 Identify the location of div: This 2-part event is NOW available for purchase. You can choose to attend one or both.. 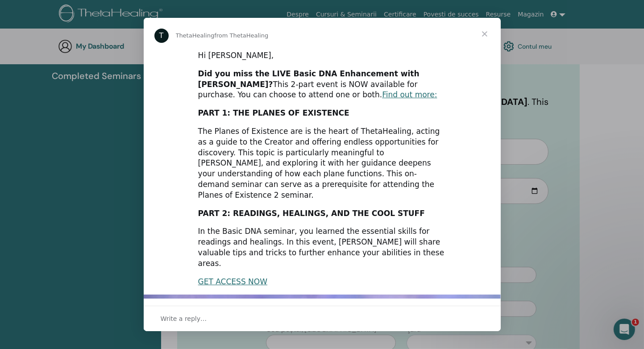
(322, 84).